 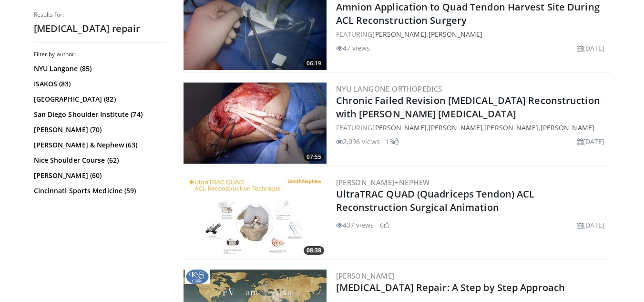 I want to click on img: be68afc5-5bc4-46ec-a9b0-23f64f3076cb.300x170_q85_crop-smart_upscale.jpg, so click(x=255, y=217).